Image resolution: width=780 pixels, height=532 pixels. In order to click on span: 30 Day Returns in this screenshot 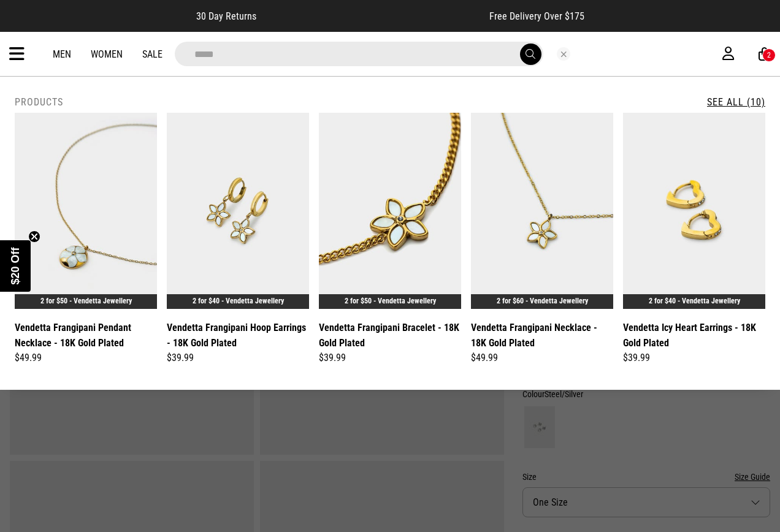, I will do `click(226, 16)`.